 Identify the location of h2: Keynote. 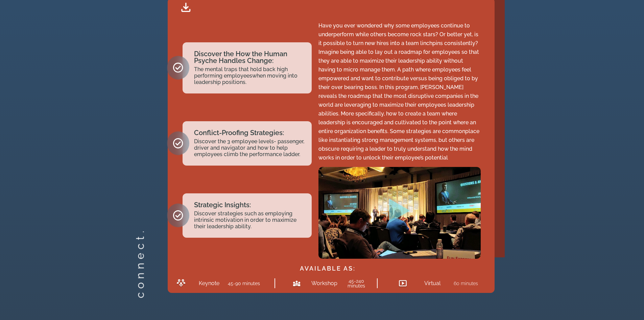
(209, 283).